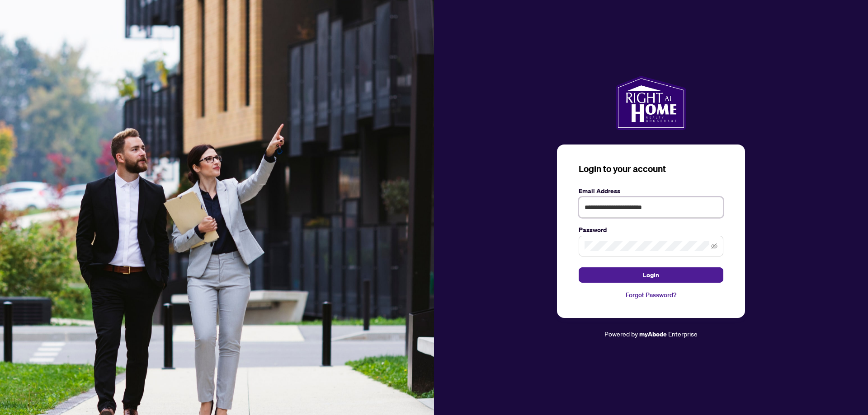 The width and height of the screenshot is (868, 415). I want to click on label: Password, so click(651, 230).